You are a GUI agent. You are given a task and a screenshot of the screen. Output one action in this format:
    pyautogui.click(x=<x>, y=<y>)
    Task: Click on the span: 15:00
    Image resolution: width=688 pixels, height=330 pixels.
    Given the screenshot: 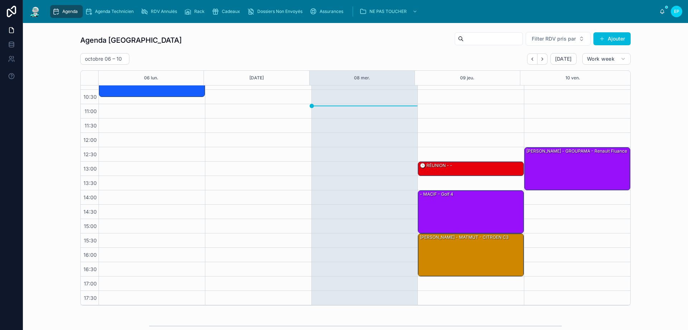 What is the action you would take?
    pyautogui.click(x=90, y=226)
    